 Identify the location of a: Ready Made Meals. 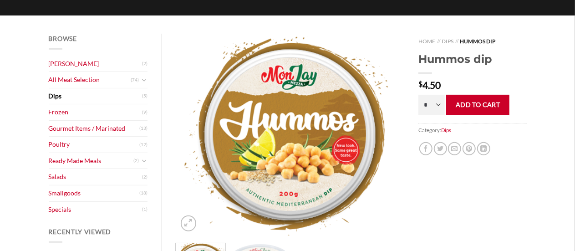
(91, 161).